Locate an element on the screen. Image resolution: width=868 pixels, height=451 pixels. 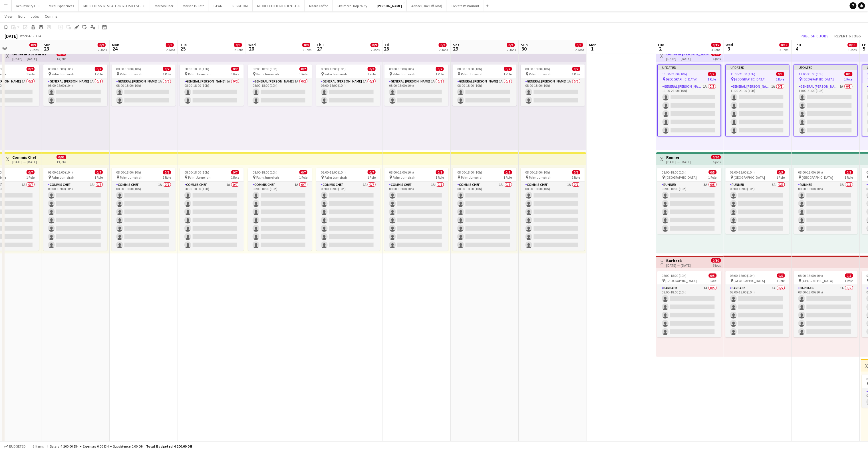
span: Mon is located at coordinates (593, 45).